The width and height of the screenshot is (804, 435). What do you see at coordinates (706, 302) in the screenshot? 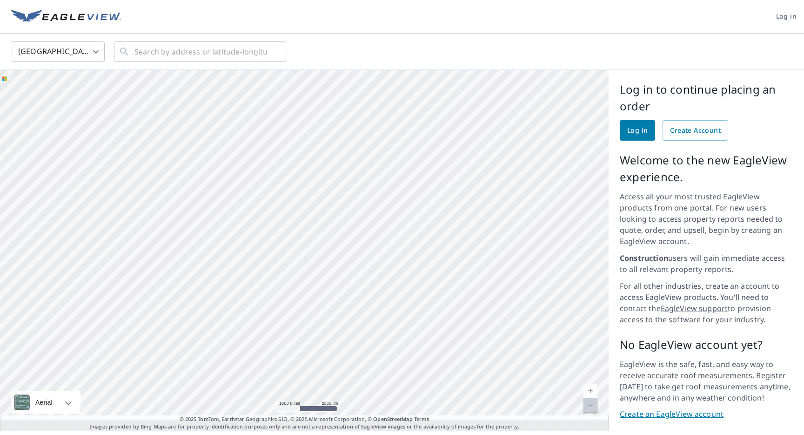
I see `p: For all other industries, create an account to access EagleView products. You'll need to contact ...` at bounding box center [706, 302].